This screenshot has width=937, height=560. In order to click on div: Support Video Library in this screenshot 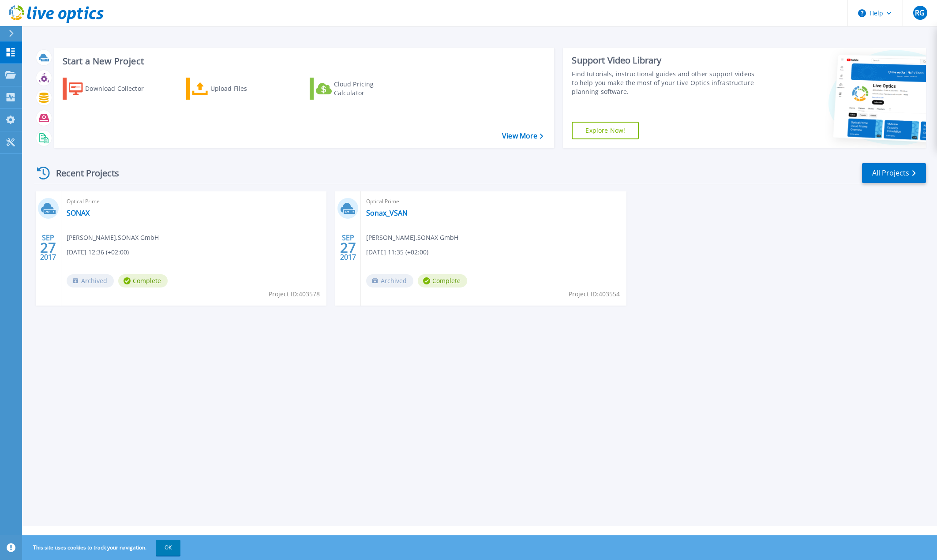, I will do `click(665, 60)`.